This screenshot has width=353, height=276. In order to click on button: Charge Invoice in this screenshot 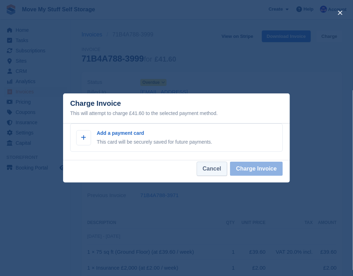, I will do `click(256, 169)`.